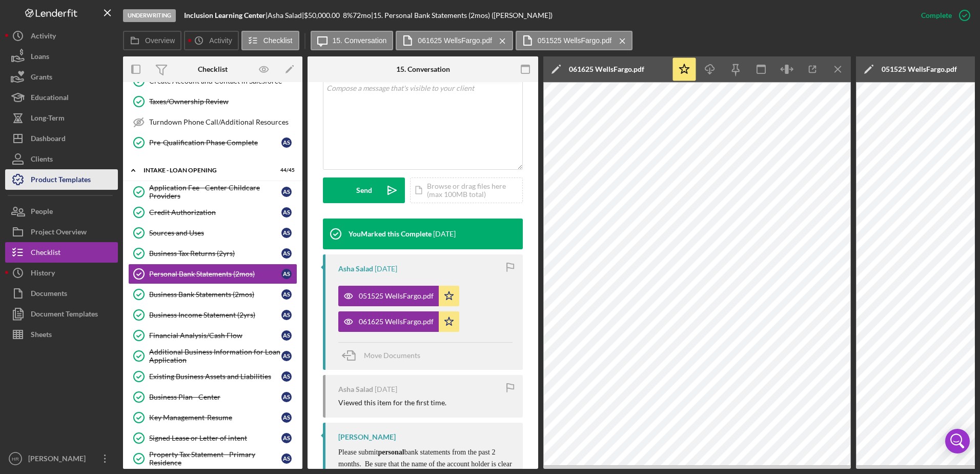  Describe the element at coordinates (215, 294) in the screenshot. I see `div: Business Bank Statements (2mos)` at that location.